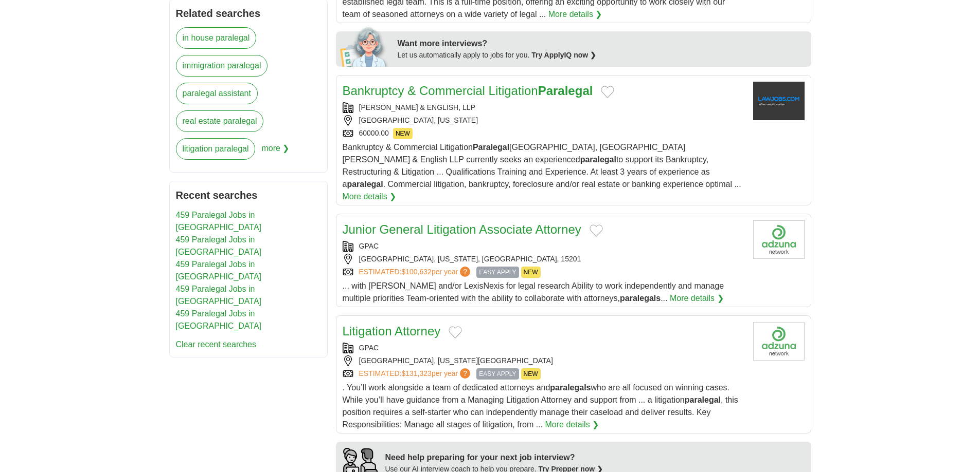 Image resolution: width=980 pixels, height=472 pixels. What do you see at coordinates (216, 344) in the screenshot?
I see `a: Clear recent searches` at bounding box center [216, 344].